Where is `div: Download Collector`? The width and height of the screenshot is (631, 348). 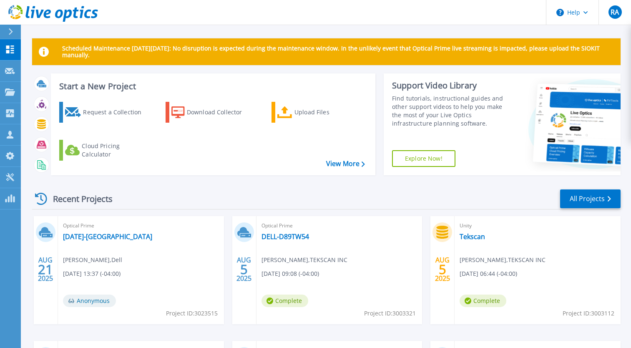 div: Download Collector is located at coordinates (220, 112).